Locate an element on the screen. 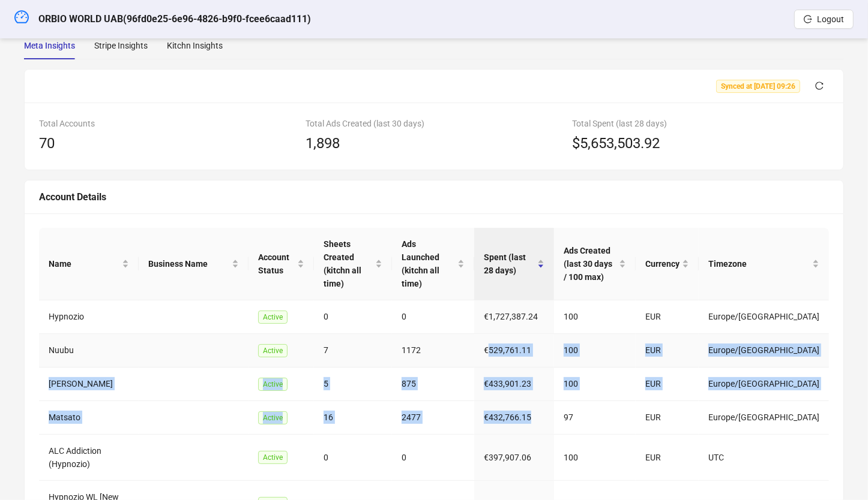  td: 1172 is located at coordinates (432, 350).